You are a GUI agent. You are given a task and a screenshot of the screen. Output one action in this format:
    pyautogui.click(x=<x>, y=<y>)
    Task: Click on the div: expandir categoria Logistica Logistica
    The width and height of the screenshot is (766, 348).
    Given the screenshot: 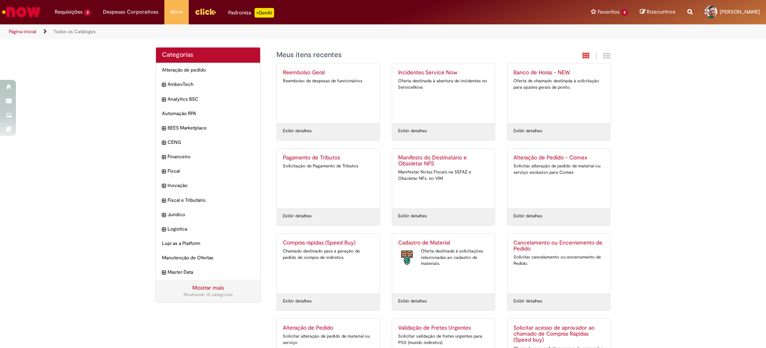 What is the action you would take?
    pyautogui.click(x=208, y=229)
    